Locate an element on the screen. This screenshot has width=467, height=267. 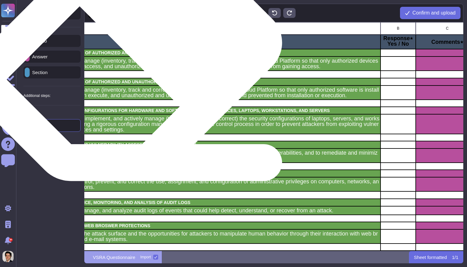
p: INVENTORY OF AUTHORIZED AND UNAUTHORIZED SOFTWARE is located at coordinates (219, 82).